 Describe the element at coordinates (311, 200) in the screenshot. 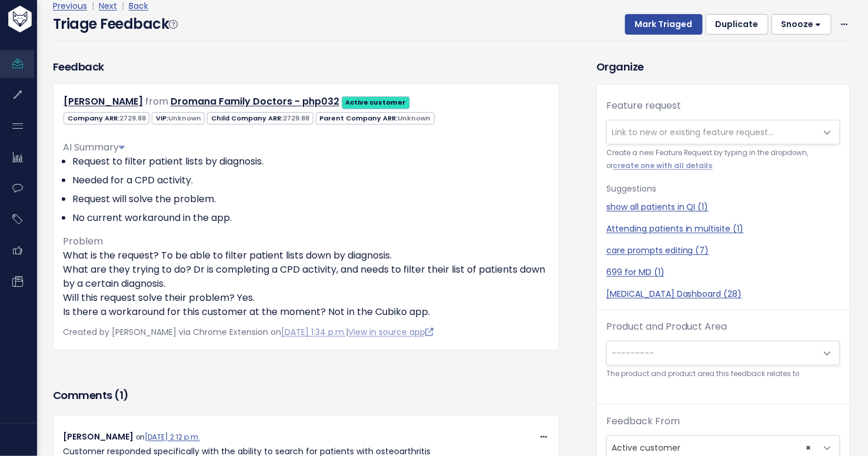

I see `li: Request will solve the problem.` at that location.